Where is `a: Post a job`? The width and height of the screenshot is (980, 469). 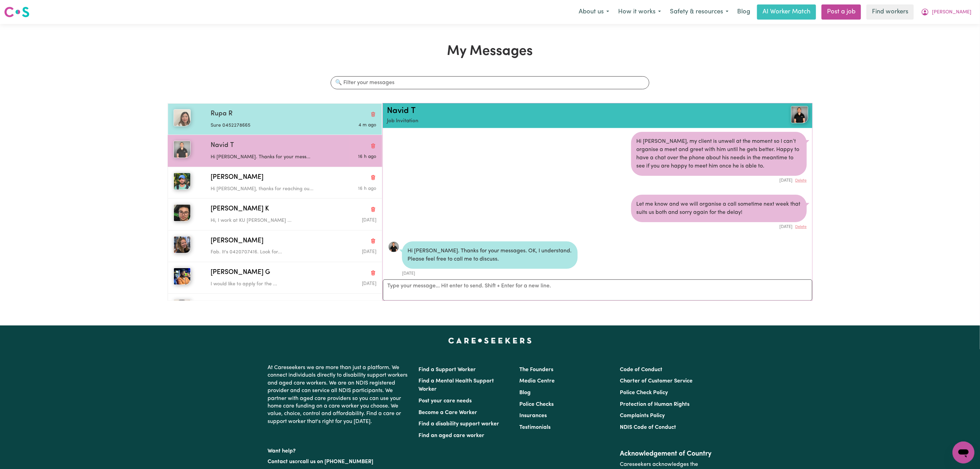
a: Post a job is located at coordinates (841, 12).